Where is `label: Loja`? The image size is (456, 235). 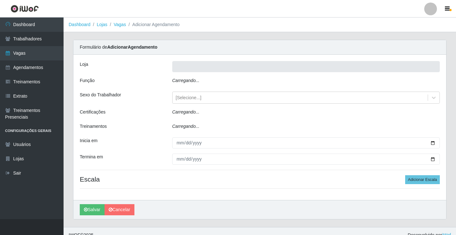
label: Loja is located at coordinates (84, 64).